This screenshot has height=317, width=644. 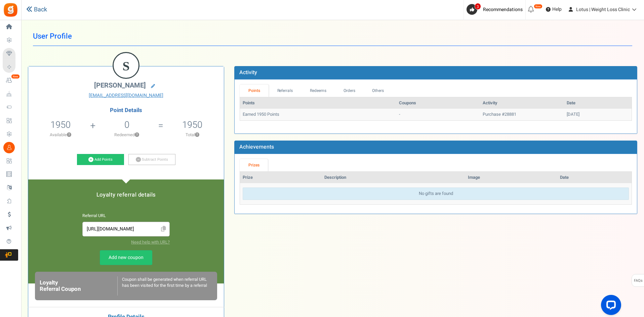 I want to click on span: Click to Copy, so click(x=163, y=230).